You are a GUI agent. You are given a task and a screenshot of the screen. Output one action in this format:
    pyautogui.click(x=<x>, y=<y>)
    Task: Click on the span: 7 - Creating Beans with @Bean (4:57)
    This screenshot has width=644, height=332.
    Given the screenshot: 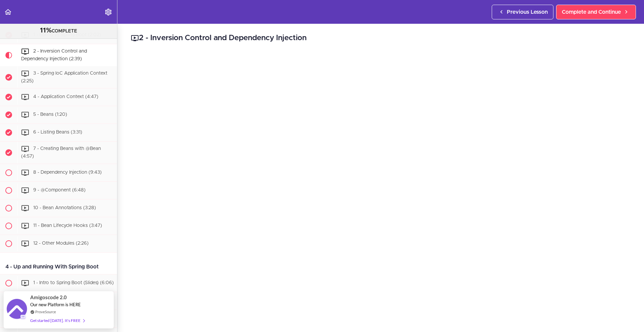 What is the action you would take?
    pyautogui.click(x=61, y=153)
    